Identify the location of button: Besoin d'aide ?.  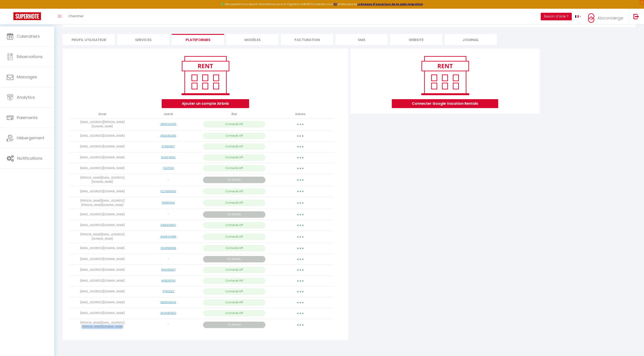
(556, 16).